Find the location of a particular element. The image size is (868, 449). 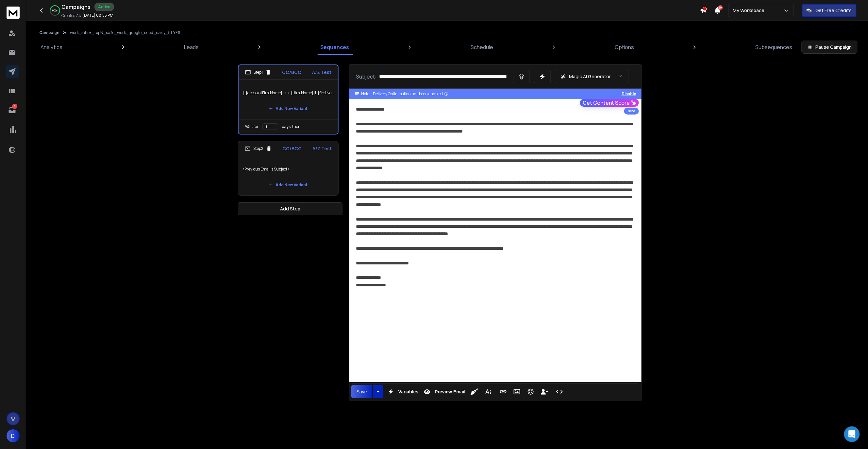

p: Leads is located at coordinates (191, 47).